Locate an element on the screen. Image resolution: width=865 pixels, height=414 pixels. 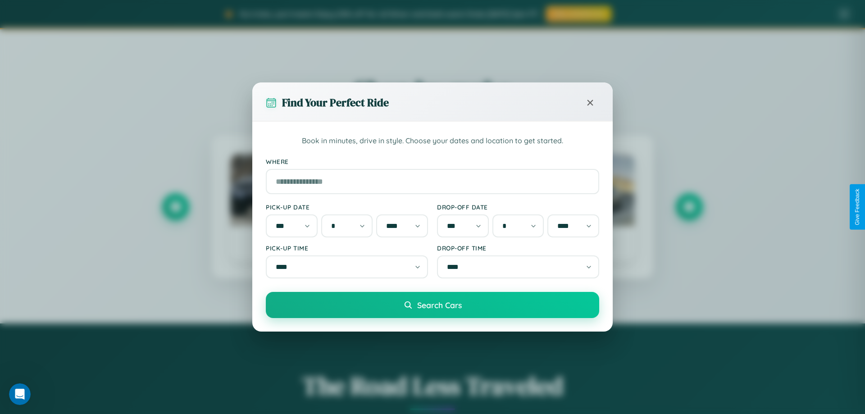
label: Drop-off Time is located at coordinates (518, 248).